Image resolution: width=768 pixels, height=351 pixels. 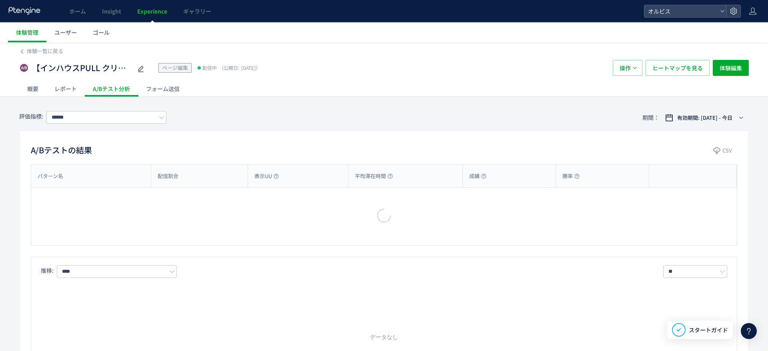 I want to click on span: ヒートマップを見る, so click(x=677, y=68).